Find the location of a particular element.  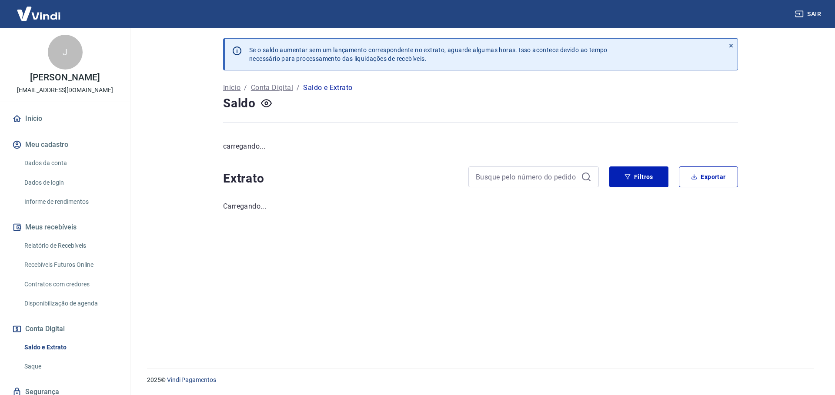

button: Meu cadastro is located at coordinates (65, 145).